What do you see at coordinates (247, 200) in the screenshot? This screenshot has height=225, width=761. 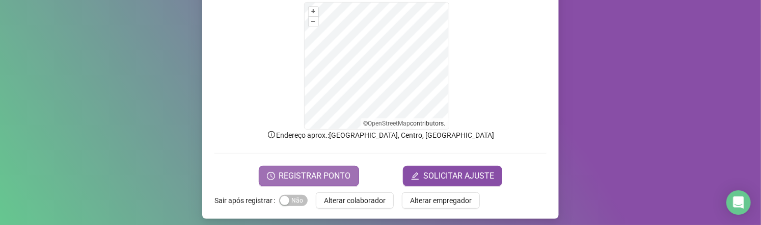 I see `label: Sair após registrar` at bounding box center [247, 200].